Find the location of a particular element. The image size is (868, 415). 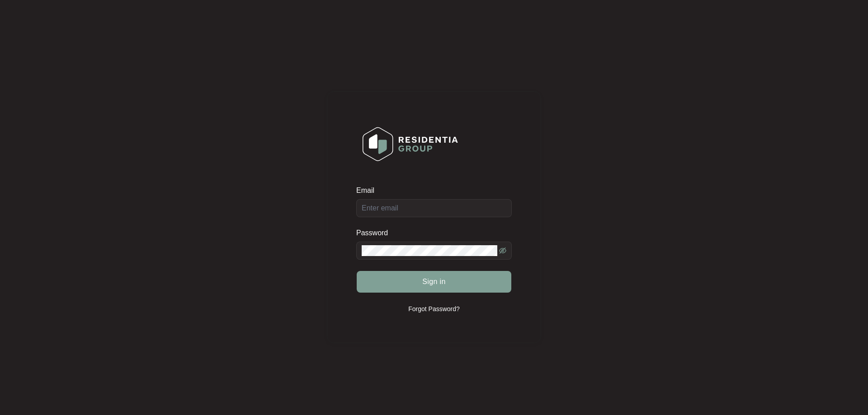

p: Forgot Password? is located at coordinates (434, 309).